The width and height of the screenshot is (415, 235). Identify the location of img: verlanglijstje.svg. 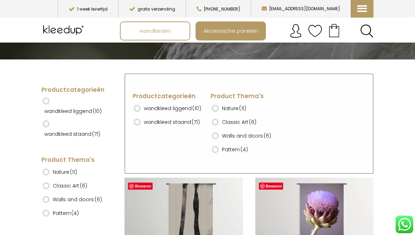
(315, 31).